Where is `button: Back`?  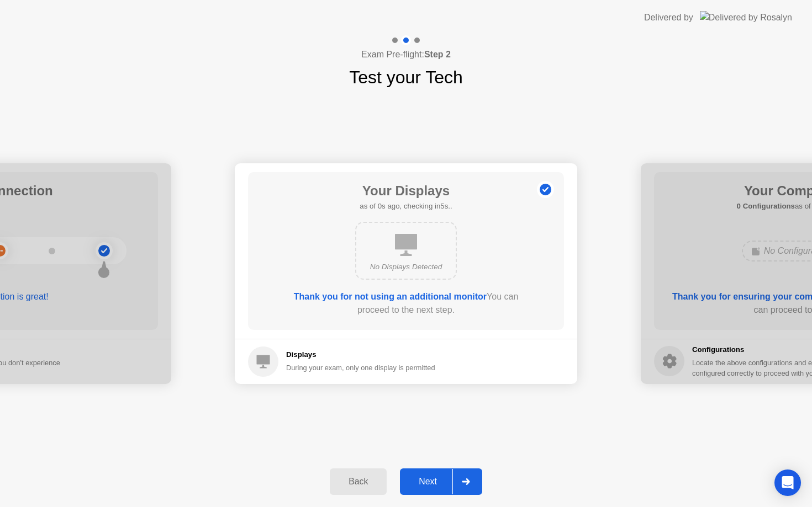
button: Back is located at coordinates (358, 482).